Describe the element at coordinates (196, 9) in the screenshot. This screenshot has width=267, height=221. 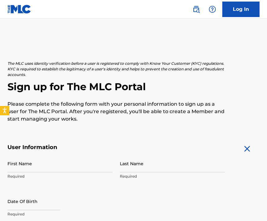
I see `a: Public Search` at that location.